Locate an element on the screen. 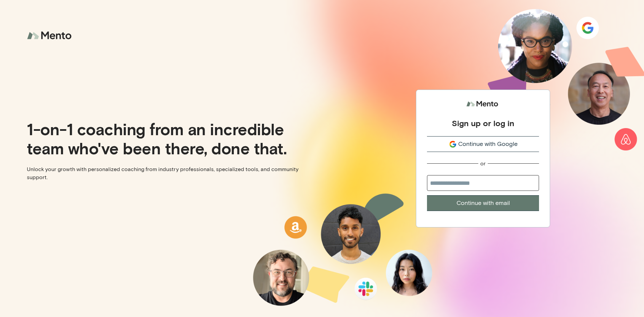 The image size is (644, 317). img: logo.svg is located at coordinates (483, 104).